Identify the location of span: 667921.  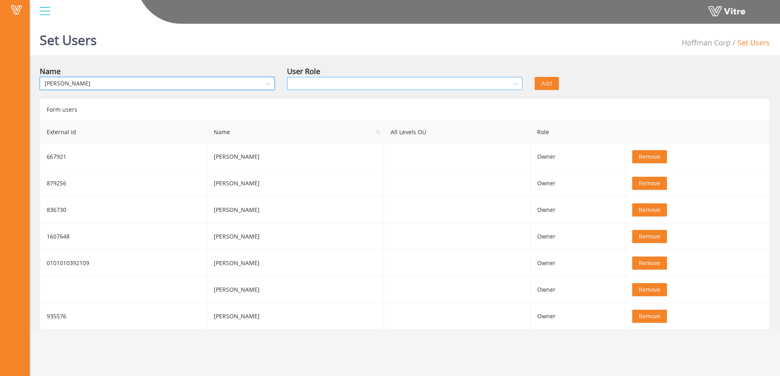
(56, 156).